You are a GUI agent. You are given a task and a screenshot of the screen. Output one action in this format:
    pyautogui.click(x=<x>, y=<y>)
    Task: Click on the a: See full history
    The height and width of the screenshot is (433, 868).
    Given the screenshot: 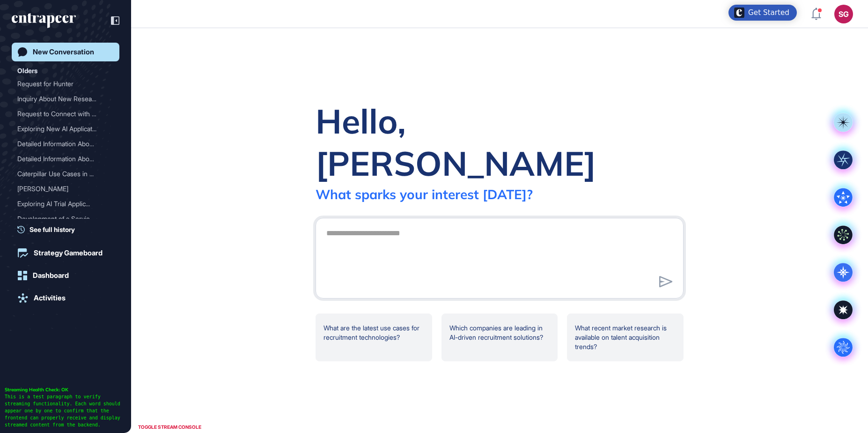 What is the action you would take?
    pyautogui.click(x=68, y=229)
    